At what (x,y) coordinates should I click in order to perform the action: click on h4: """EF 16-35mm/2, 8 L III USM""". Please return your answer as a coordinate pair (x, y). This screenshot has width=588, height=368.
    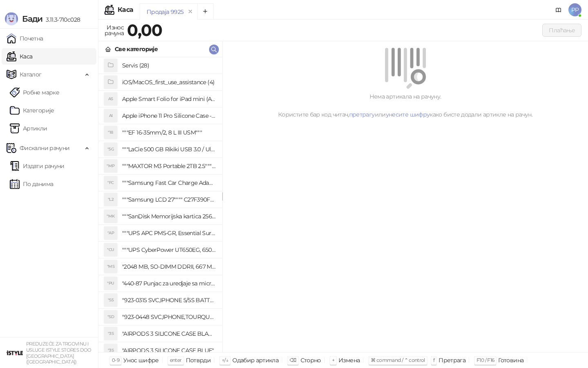
    Looking at the image, I should click on (169, 133).